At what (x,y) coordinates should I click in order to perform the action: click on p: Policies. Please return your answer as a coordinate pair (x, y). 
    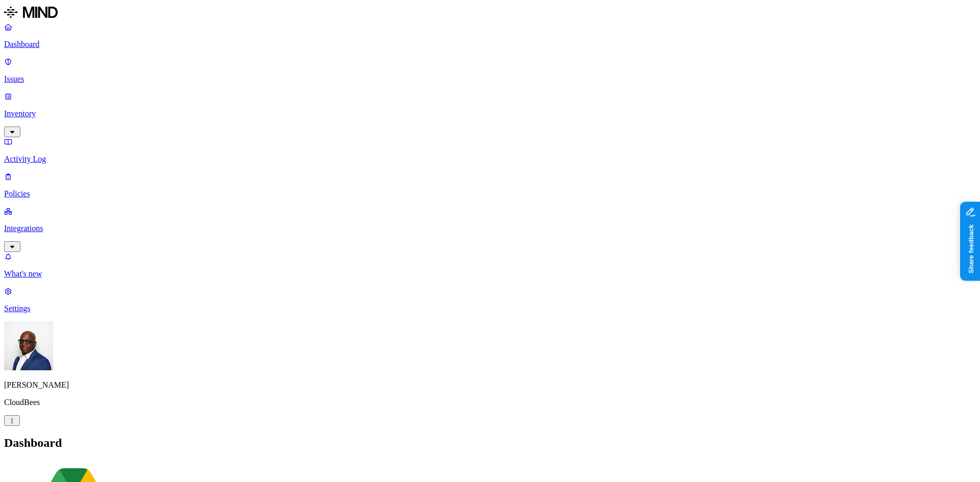
    Looking at the image, I should click on (490, 194).